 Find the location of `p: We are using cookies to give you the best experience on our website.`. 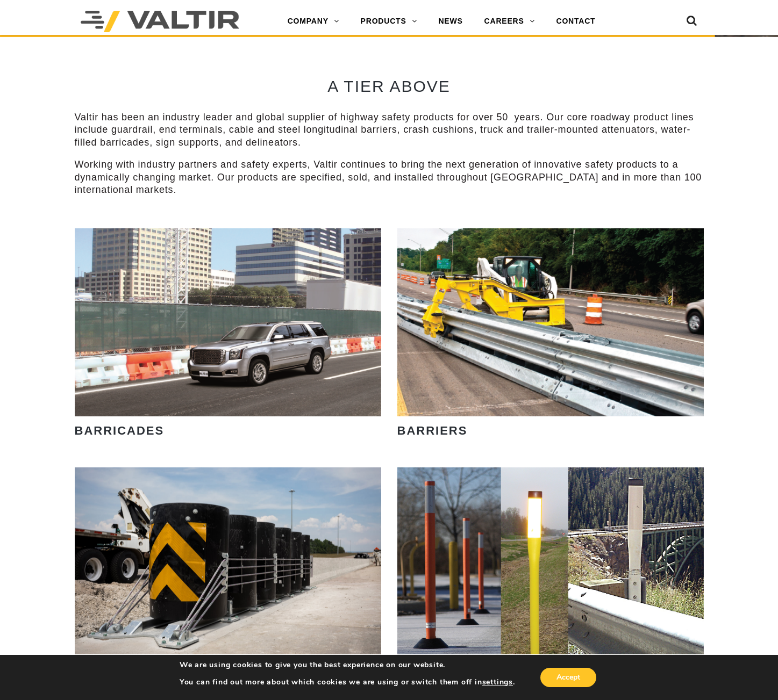

p: We are using cookies to give you the best experience on our website. is located at coordinates (347, 665).